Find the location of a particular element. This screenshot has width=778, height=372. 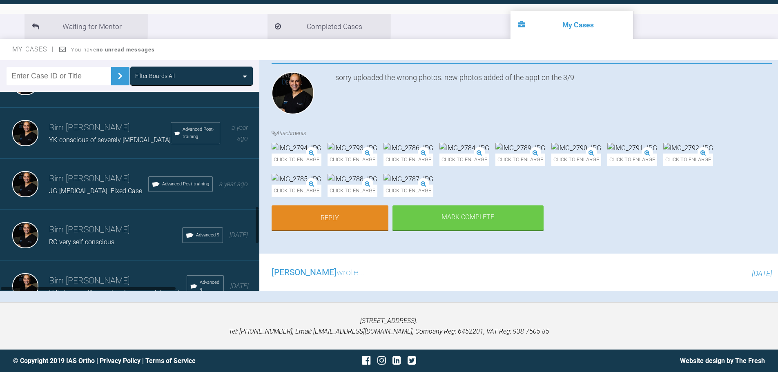

img: IMG_2788.JPG is located at coordinates (353, 179).